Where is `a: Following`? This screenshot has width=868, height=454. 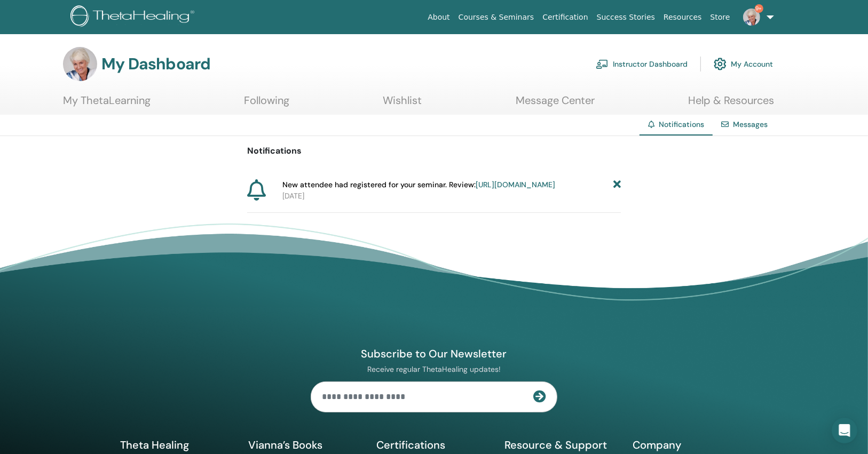
a: Following is located at coordinates (266, 104).